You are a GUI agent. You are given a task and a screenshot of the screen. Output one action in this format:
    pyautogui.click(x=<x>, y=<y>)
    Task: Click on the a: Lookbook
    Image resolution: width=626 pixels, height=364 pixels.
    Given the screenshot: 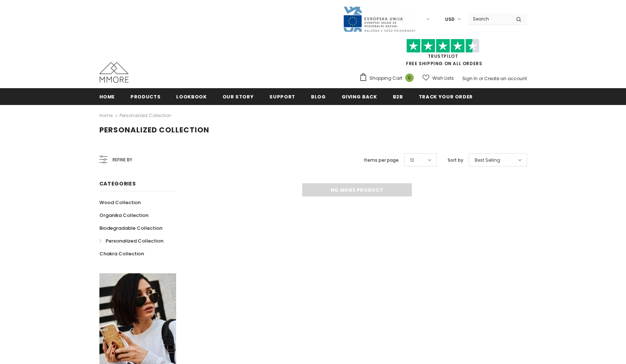 What is the action you would take?
    pyautogui.click(x=191, y=96)
    